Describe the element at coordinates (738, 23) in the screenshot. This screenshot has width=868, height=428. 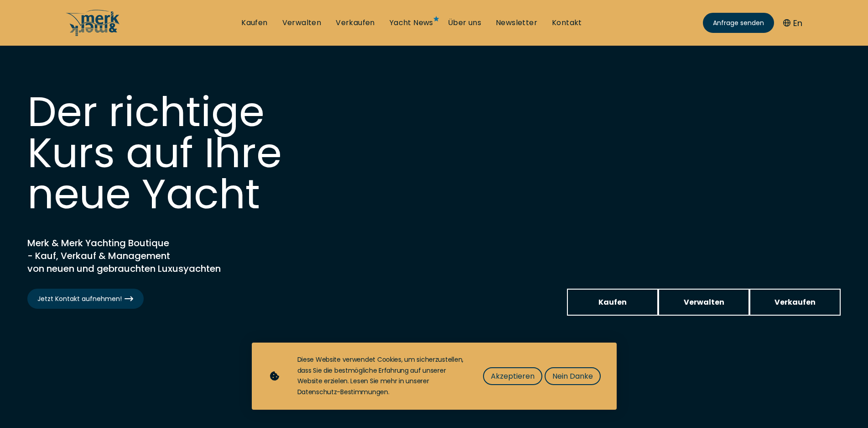
I see `a: Anfrage senden` at that location.